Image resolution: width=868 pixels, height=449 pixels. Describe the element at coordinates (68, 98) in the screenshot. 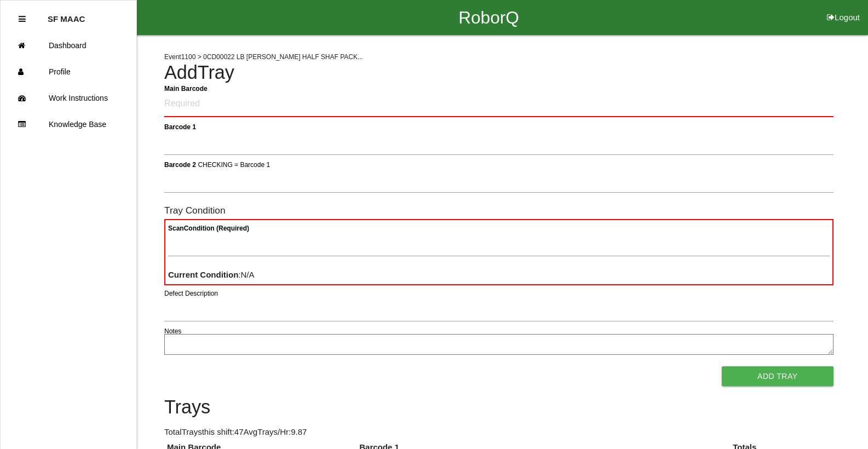

I see `a: Work Instructions` at that location.